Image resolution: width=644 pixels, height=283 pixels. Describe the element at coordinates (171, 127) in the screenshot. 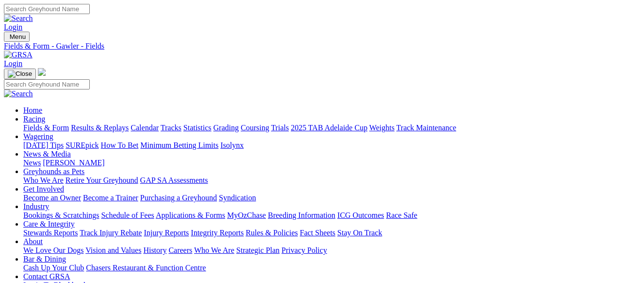

I see `a: Tracks` at that location.